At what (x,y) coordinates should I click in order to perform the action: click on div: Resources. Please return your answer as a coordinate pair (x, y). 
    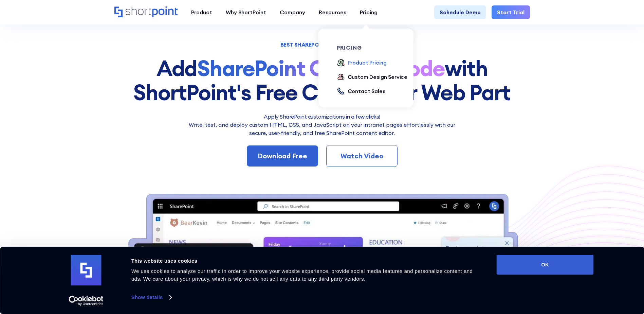
    Looking at the image, I should click on (333, 12).